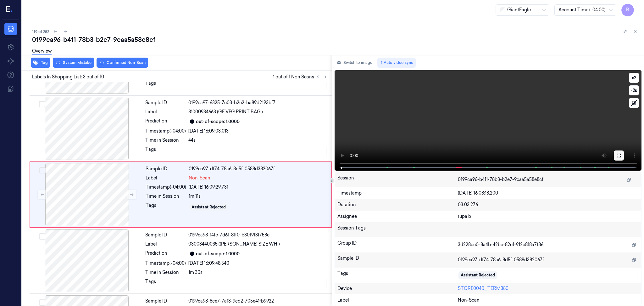 This screenshot has height=306, width=644. Describe the element at coordinates (68, 77) in the screenshot. I see `span: Labels In Shopping List: 3 out of 10` at that location.